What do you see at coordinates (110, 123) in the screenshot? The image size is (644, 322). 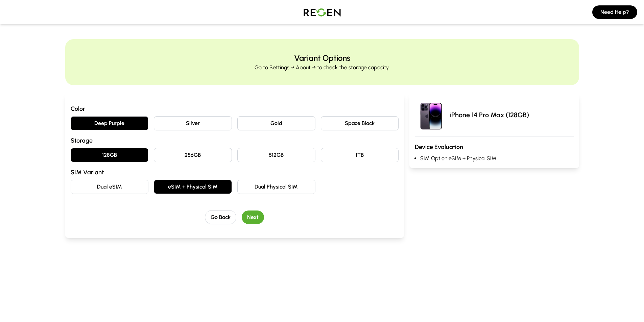 I see `button: Deep Purple` at bounding box center [110, 123].